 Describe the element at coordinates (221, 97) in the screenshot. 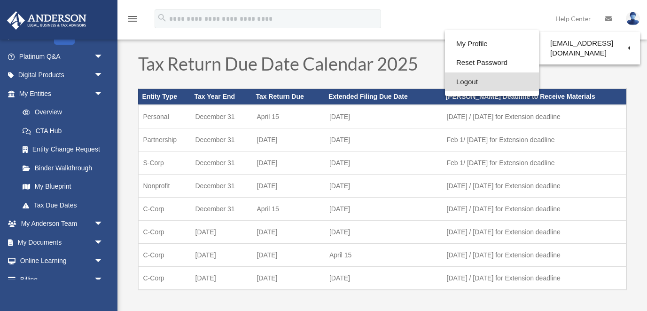

I see `th: Tax Year End` at that location.